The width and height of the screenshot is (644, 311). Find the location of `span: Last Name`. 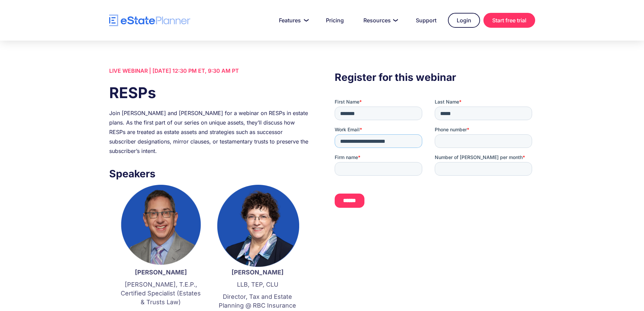

span: Last Name is located at coordinates (112, 3).